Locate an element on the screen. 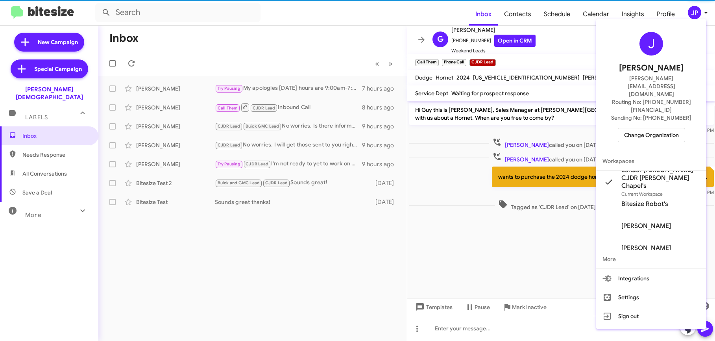 The height and width of the screenshot is (341, 715). button: Settings is located at coordinates (652, 297).